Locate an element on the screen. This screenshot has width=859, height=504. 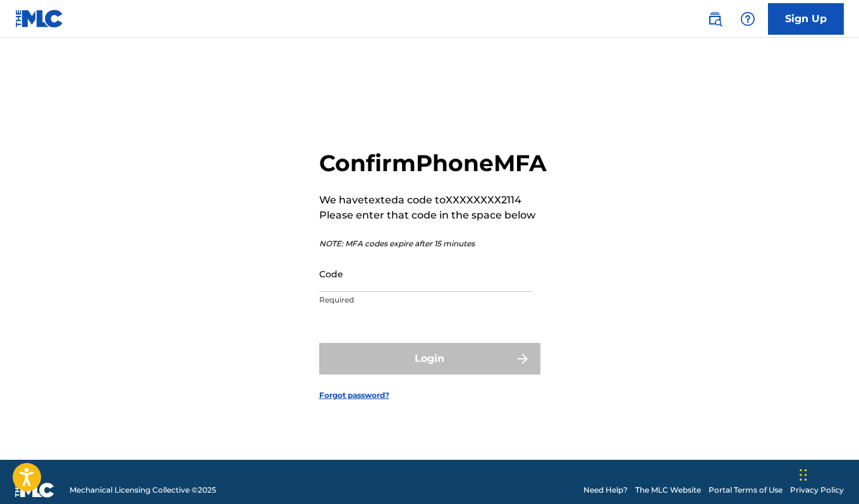
p: Please enter that code in the space below is located at coordinates (433, 216).